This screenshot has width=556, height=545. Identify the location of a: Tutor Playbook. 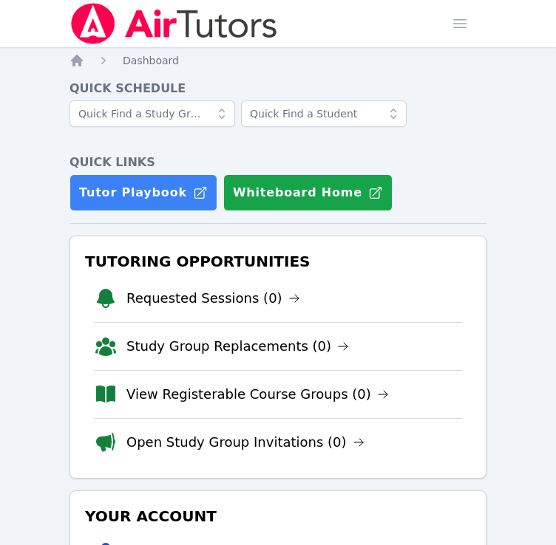
(143, 193).